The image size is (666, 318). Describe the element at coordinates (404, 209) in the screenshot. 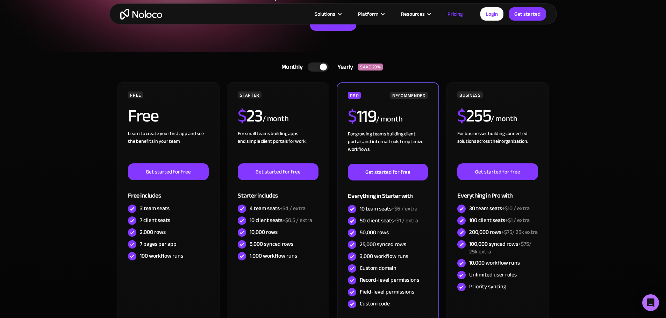

I see `span: +$6 / extra` at that location.